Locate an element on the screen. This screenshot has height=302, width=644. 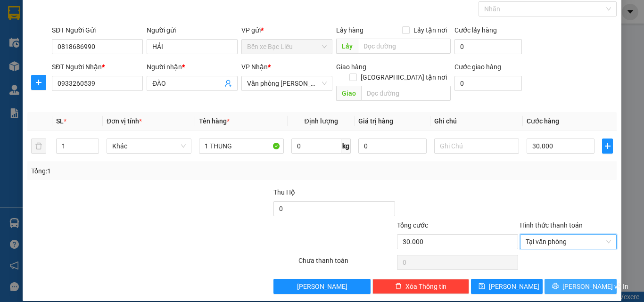
label: Hình thức thanh toán is located at coordinates (551, 225).